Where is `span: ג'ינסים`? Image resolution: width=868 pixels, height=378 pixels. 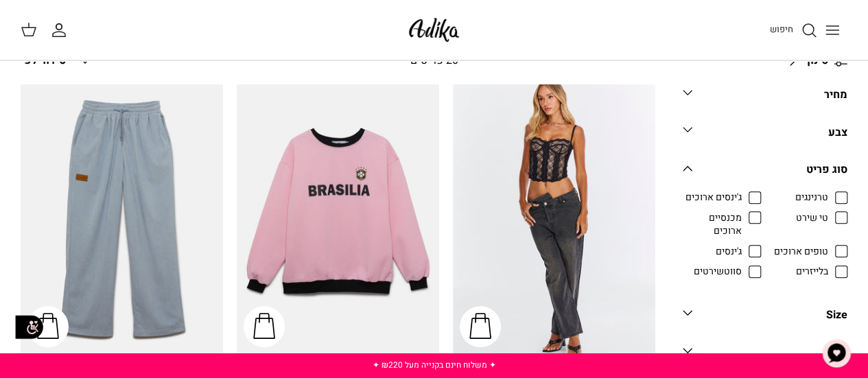 span: ג'ינסים is located at coordinates (729, 252).